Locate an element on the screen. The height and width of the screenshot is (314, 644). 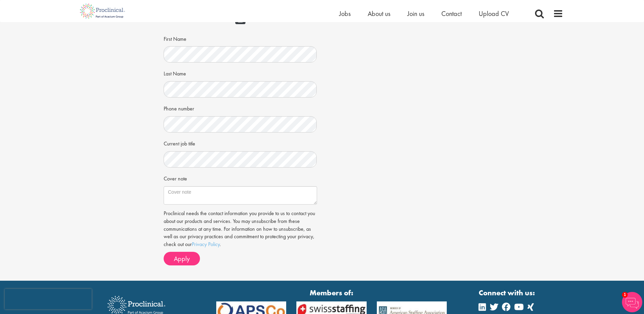
a: Join us is located at coordinates (416, 13).